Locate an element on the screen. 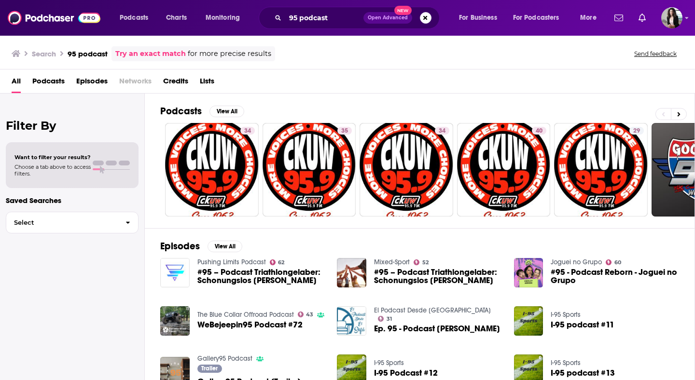  span: All is located at coordinates (16, 83).